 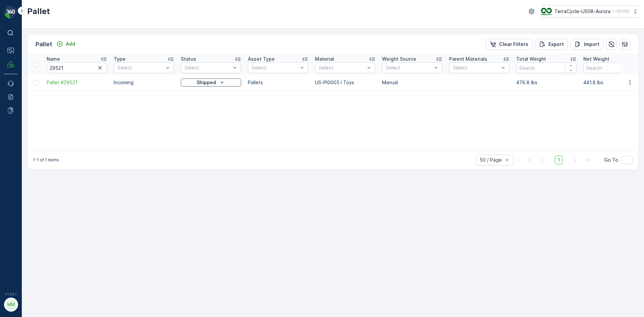 What do you see at coordinates (592, 44) in the screenshot?
I see `p: Import` at bounding box center [592, 44].